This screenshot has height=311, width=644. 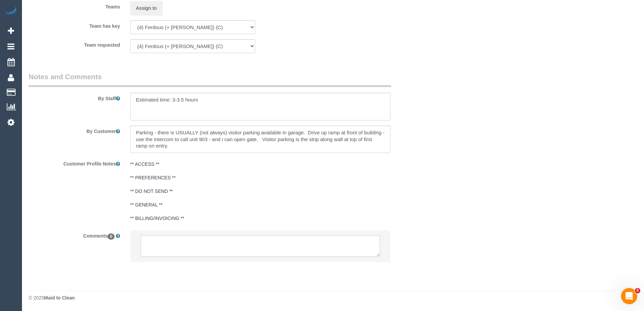 I want to click on strong: Maid to Clean, so click(x=60, y=297).